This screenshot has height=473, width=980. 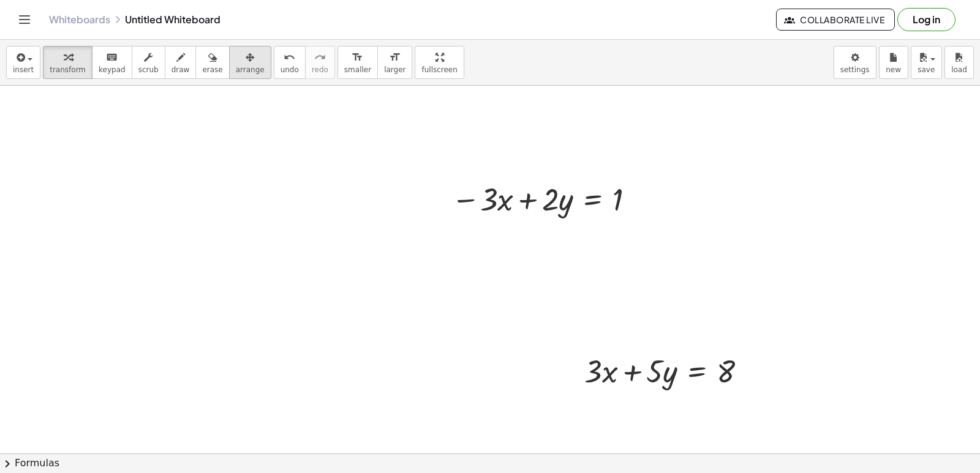 What do you see at coordinates (23, 62) in the screenshot?
I see `button: insert` at bounding box center [23, 62].